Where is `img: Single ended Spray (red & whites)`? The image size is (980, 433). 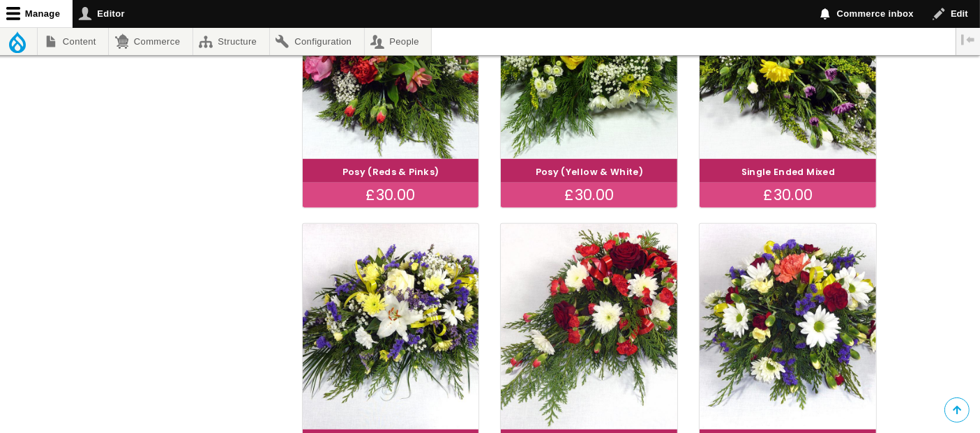
img: Single ended Spray (red & whites) is located at coordinates (589, 326).